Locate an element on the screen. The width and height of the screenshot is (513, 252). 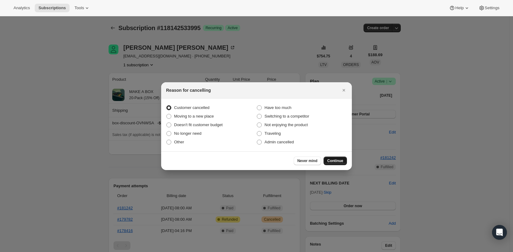
span: Switching to a competitor is located at coordinates (286, 116).